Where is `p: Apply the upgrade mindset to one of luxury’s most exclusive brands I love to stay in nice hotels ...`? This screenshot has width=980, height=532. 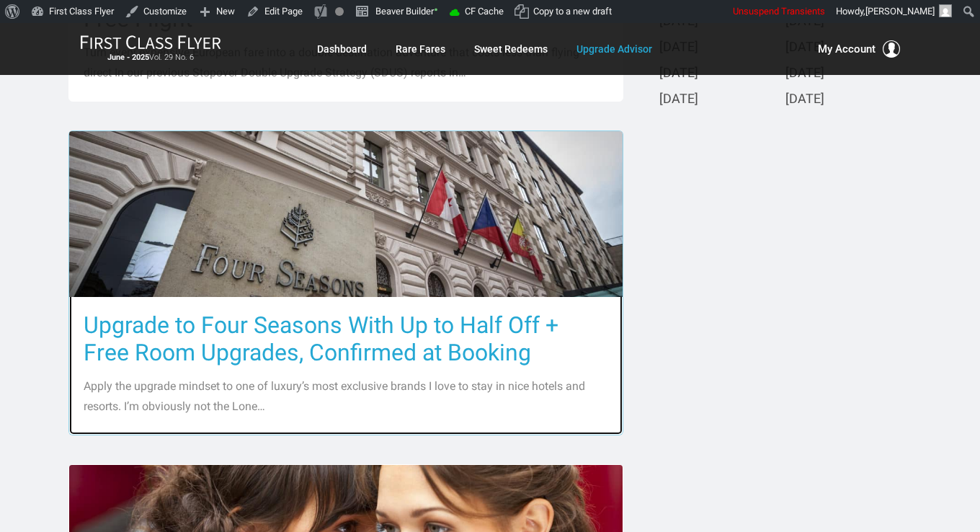
p: Apply the upgrade mindset to one of luxury’s most exclusive brands I love to stay in nice hotels ... is located at coordinates (346, 396).